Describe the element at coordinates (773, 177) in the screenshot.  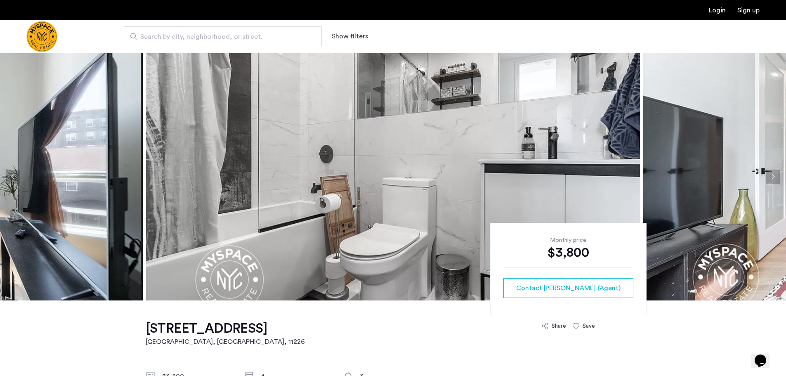
I see `button: Next apartment` at that location.